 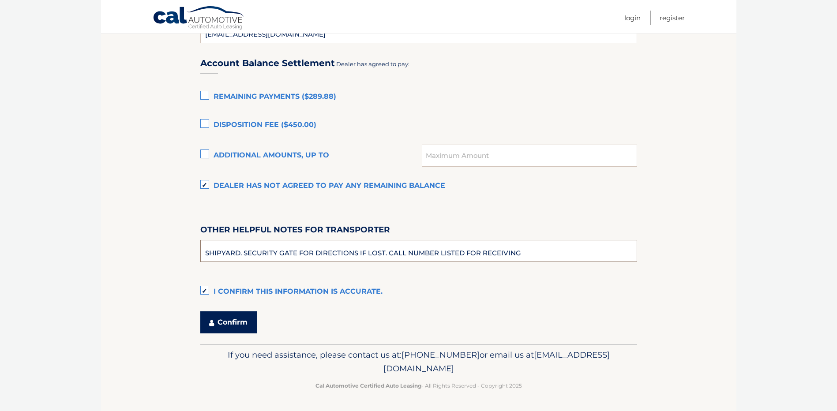 I want to click on label: Disposition Fee ($450.00), so click(x=419, y=125).